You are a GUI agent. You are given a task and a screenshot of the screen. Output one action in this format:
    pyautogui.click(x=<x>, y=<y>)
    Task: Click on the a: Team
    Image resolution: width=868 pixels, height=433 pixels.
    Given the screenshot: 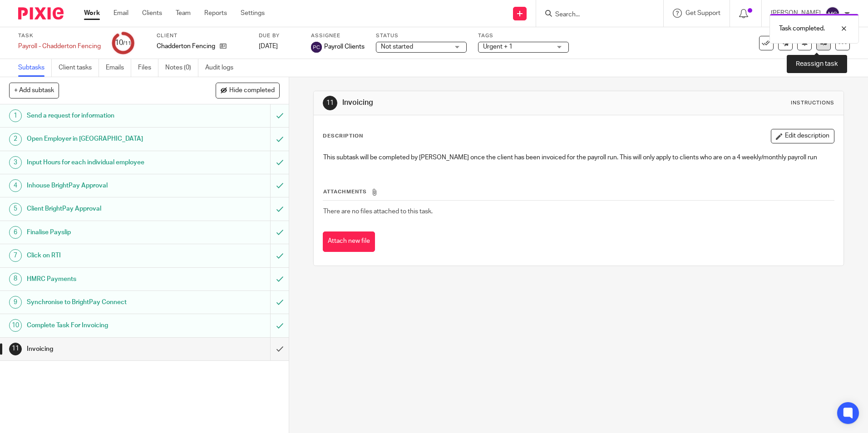 What is the action you would take?
    pyautogui.click(x=183, y=13)
    